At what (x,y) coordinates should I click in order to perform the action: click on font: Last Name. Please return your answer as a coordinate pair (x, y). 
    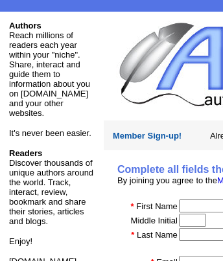
    Looking at the image, I should click on (157, 235).